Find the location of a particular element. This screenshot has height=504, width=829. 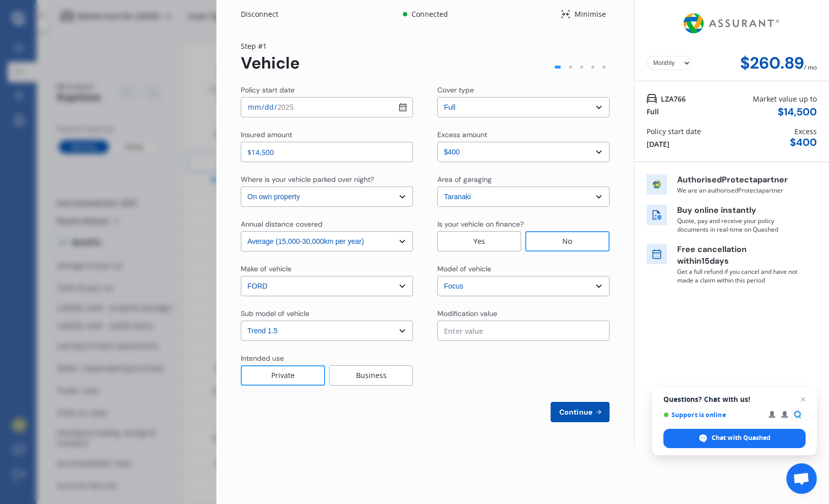

span: Questions? Chat with us! is located at coordinates (734, 399).